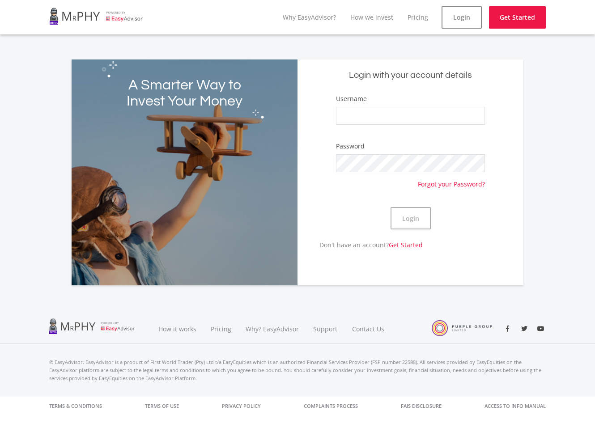 The image size is (595, 436). Describe the element at coordinates (515, 406) in the screenshot. I see `a: Access to Info Manual` at that location.